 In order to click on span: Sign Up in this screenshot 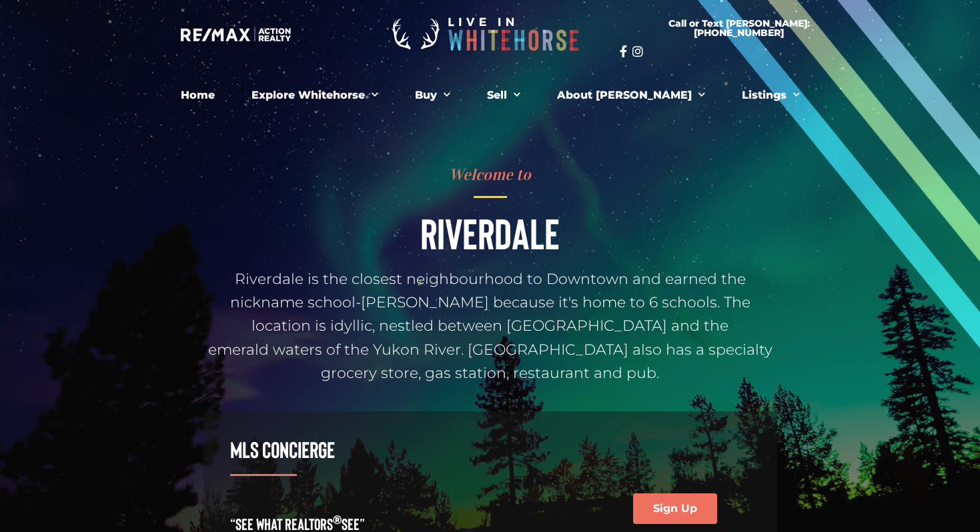, I will do `click(675, 509)`.